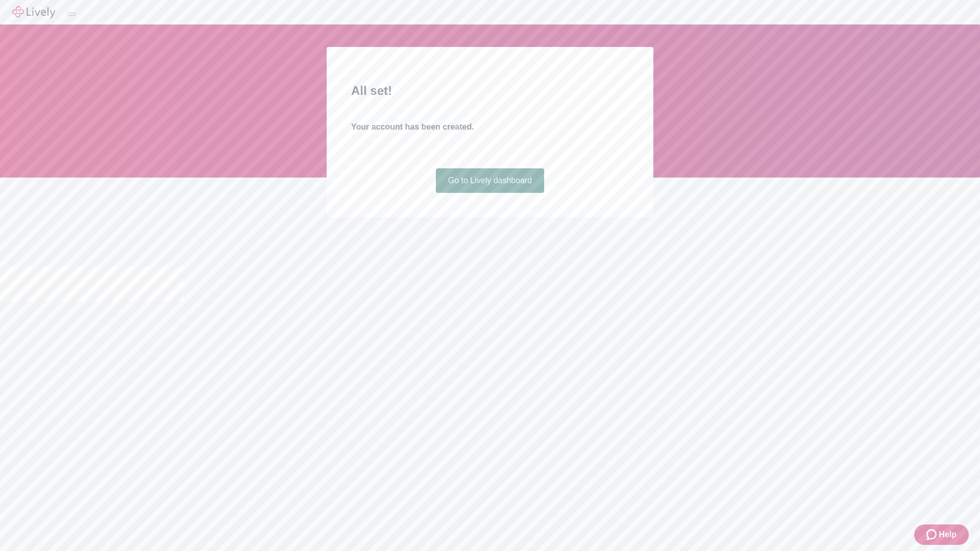 Image resolution: width=980 pixels, height=551 pixels. Describe the element at coordinates (490, 181) in the screenshot. I see `a: Go to Lively dashboard` at that location.